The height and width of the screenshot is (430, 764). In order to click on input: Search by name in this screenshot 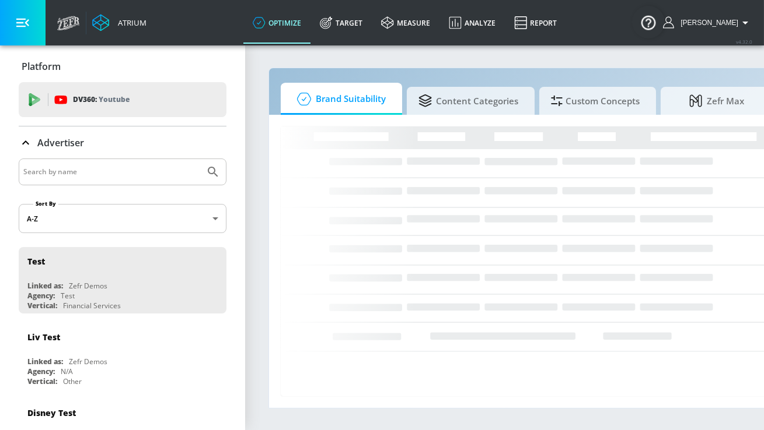, I will do `click(111, 172)`.